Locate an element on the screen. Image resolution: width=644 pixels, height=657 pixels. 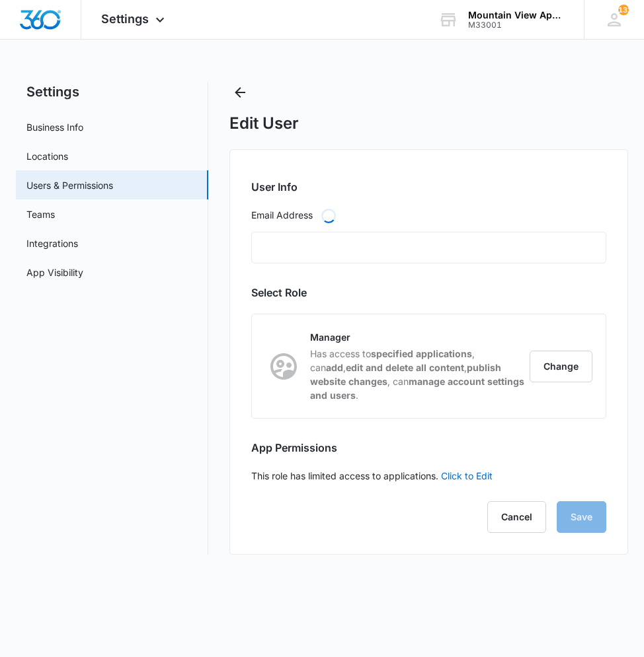
button: Cancel is located at coordinates (516, 517).